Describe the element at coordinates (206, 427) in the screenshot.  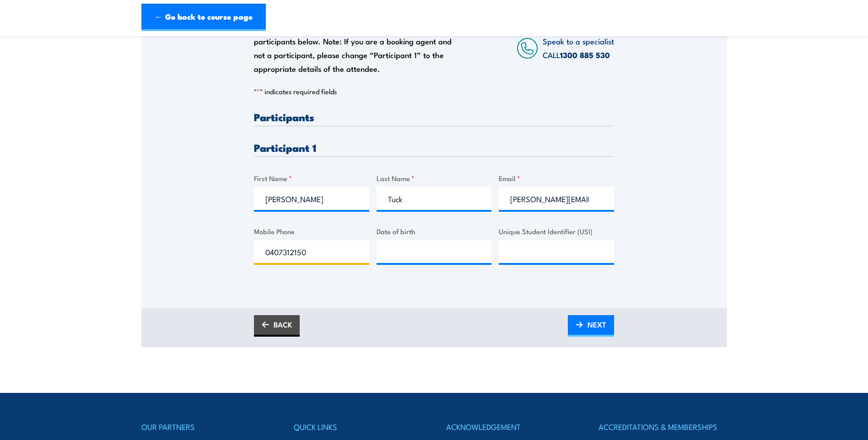
I see `h4: OUR PARTNERS` at that location.